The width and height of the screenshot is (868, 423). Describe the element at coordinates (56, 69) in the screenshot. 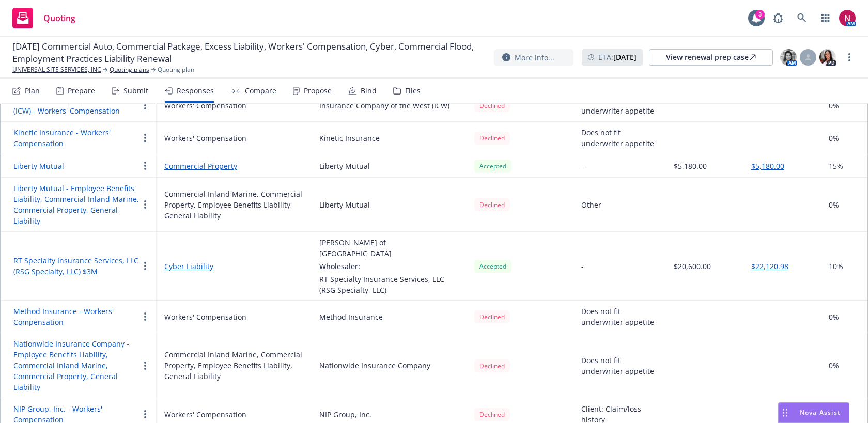

I see `a: UNIVERSAL SITE SERVICES, INC` at that location.